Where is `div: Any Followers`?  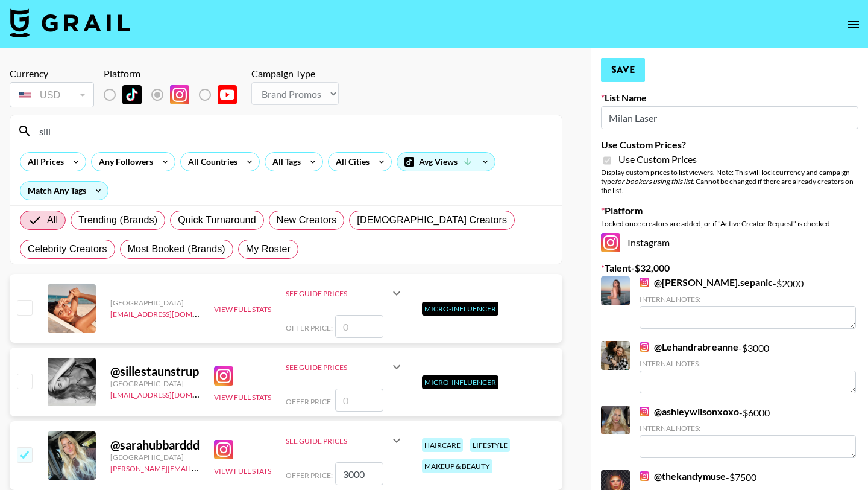 div: Any Followers is located at coordinates (123, 162).